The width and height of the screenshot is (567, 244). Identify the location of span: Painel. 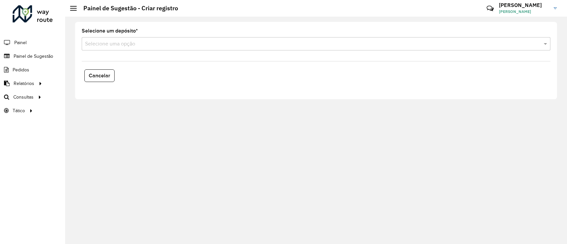
(20, 43).